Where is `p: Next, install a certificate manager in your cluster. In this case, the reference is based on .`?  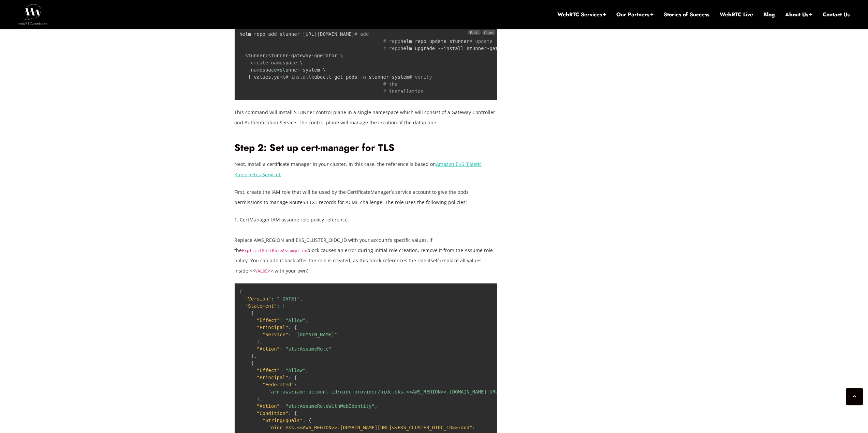
p: Next, install a certificate manager in your cluster. In this case, the reference is based on . is located at coordinates (366, 170).